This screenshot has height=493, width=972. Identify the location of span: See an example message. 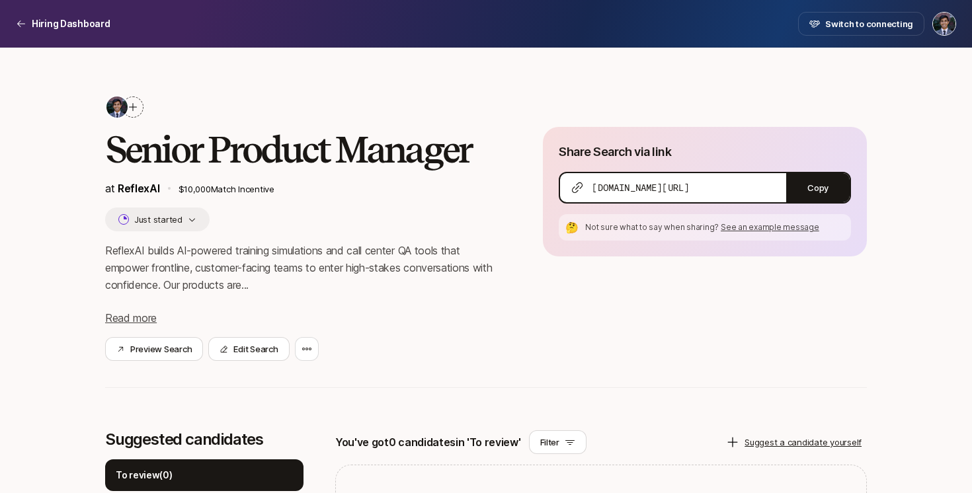
(769, 227).